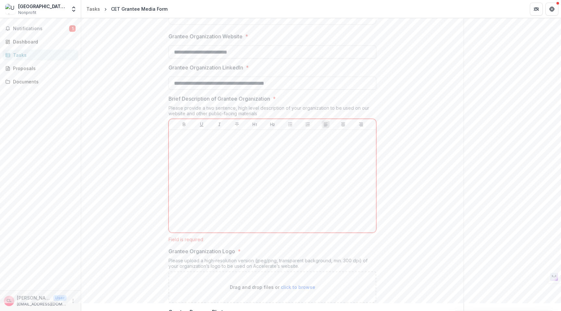 The width and height of the screenshot is (561, 311). Describe the element at coordinates (272, 112) in the screenshot. I see `div: Please provide a two sentence, high level description of your organization to be used on our webs...` at that location.